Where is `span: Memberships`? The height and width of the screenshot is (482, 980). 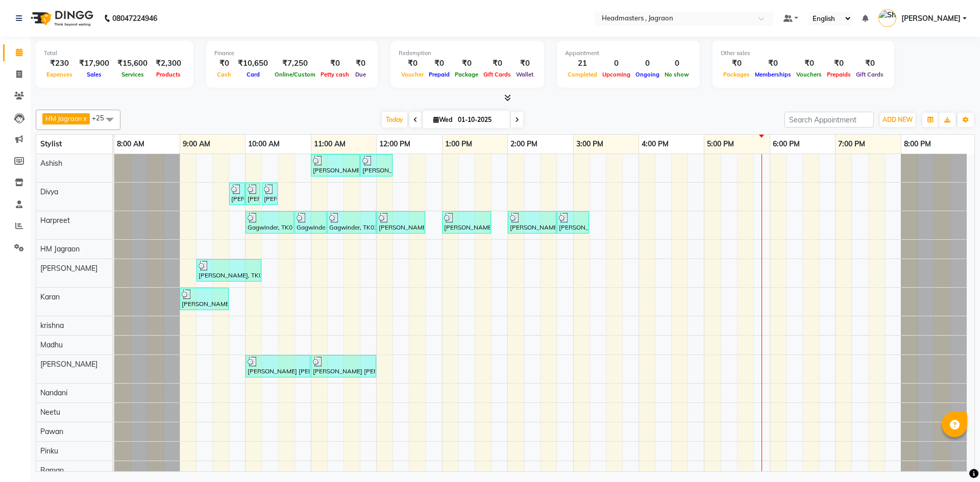 span: Memberships is located at coordinates (773, 74).